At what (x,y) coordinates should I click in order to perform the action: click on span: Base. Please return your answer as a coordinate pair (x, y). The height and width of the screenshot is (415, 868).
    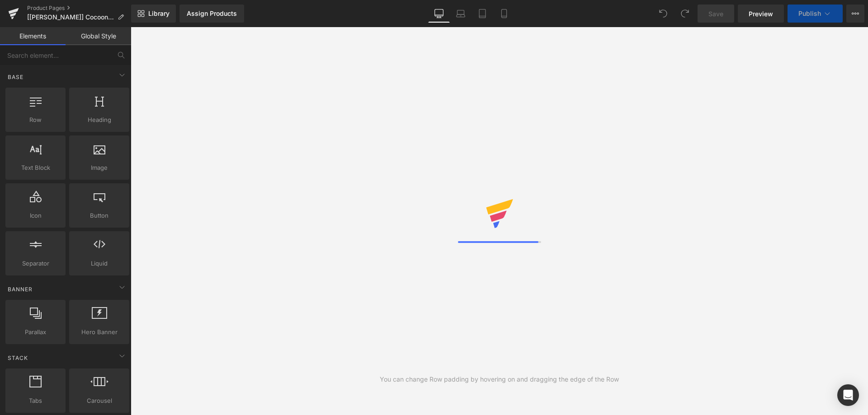
    Looking at the image, I should click on (16, 77).